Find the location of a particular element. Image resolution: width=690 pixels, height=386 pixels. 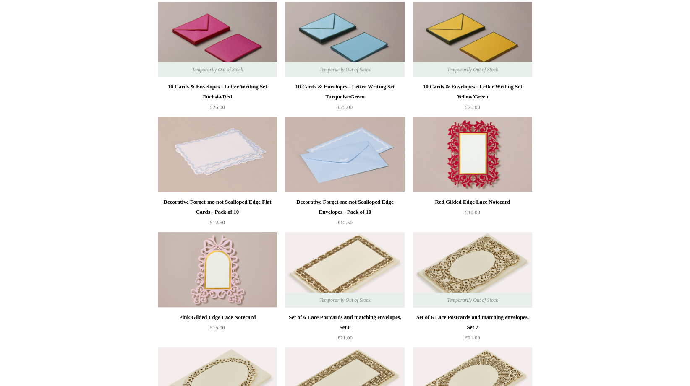

a: 10 Cards & Envelopes - Letter Writing Set Fuchsia/Red £25.00 is located at coordinates (217, 99).